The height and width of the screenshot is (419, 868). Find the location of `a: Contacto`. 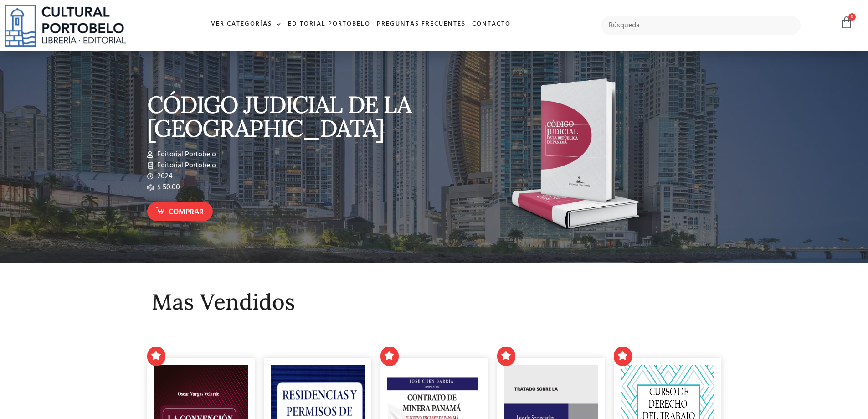

a: Contacto is located at coordinates (491, 24).